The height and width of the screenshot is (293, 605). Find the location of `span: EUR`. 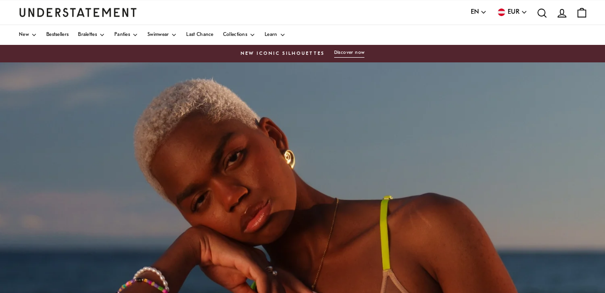

span: EUR is located at coordinates (513, 12).